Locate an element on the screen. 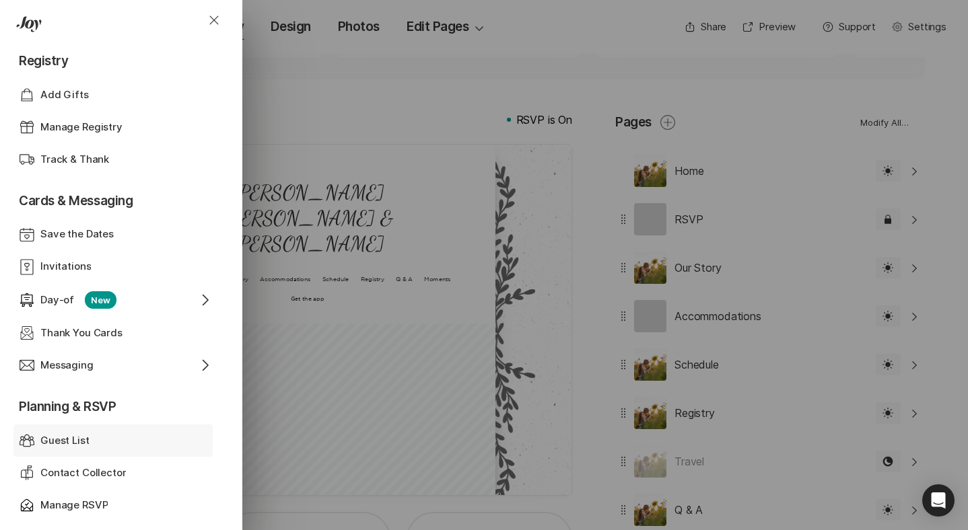 The width and height of the screenshot is (968, 530). p: Thank You Cards is located at coordinates (81, 333).